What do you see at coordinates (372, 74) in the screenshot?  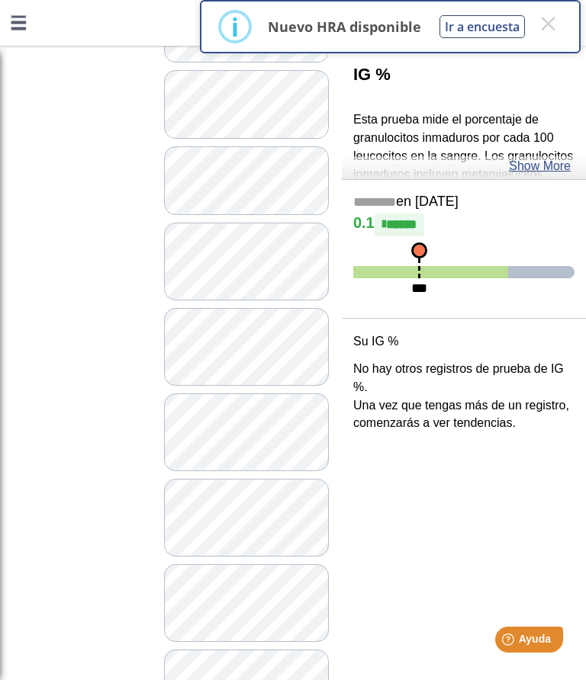 I see `b: IG %` at bounding box center [372, 74].